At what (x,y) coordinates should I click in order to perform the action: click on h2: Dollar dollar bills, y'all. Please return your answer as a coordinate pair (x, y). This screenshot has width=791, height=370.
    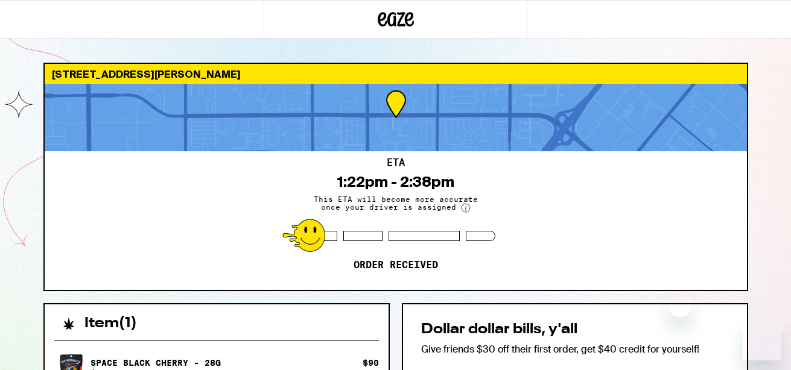
    Looking at the image, I should click on (575, 330).